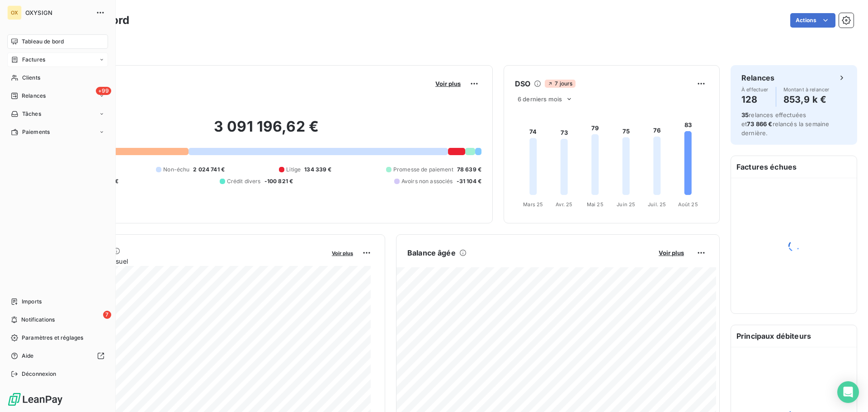  Describe the element at coordinates (560, 84) in the screenshot. I see `span: 7 jours` at that location.